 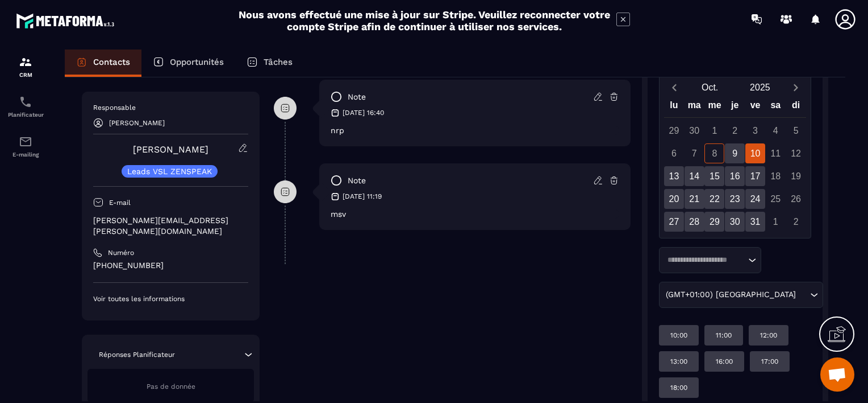 What do you see at coordinates (714, 153) in the screenshot?
I see `div: 8` at bounding box center [714, 153].